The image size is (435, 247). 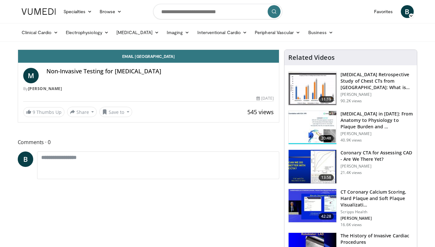 I want to click on p: 16.6K views, so click(x=351, y=225).